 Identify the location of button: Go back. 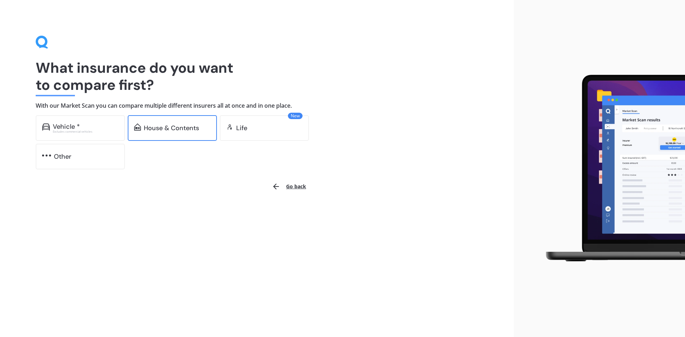
(289, 187).